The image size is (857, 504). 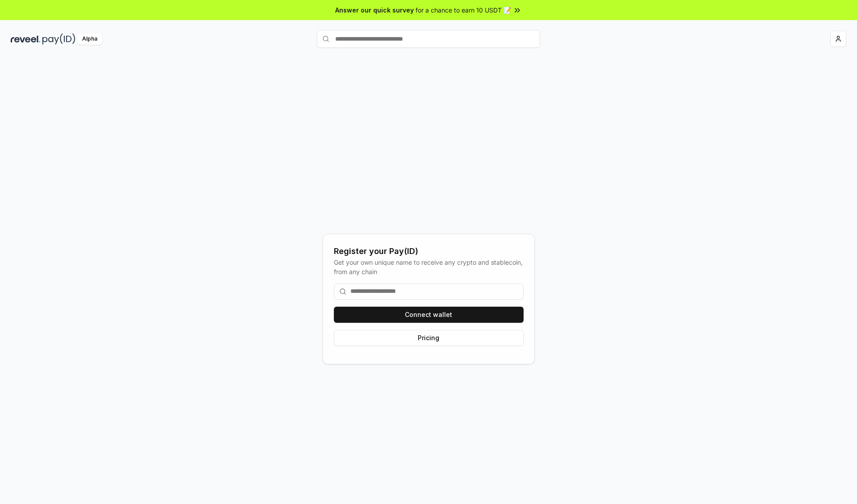 What do you see at coordinates (90, 38) in the screenshot?
I see `div: Alpha` at bounding box center [90, 38].